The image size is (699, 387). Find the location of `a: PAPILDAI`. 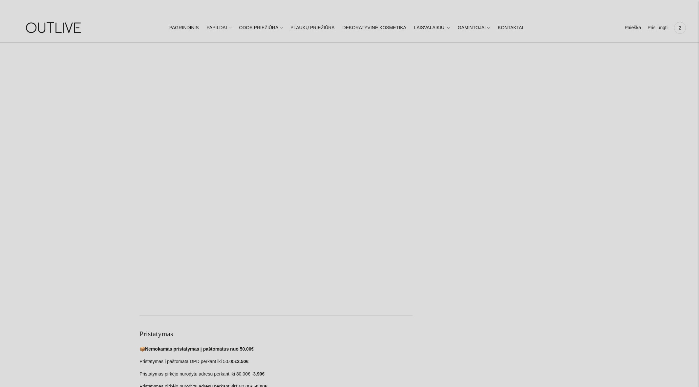

a: PAPILDAI is located at coordinates (219, 28).